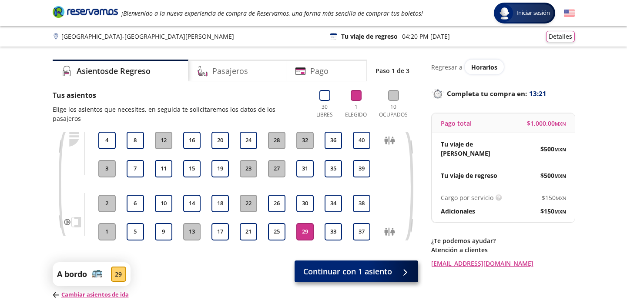  I want to click on span: Iniciar sesión, so click(533, 13).